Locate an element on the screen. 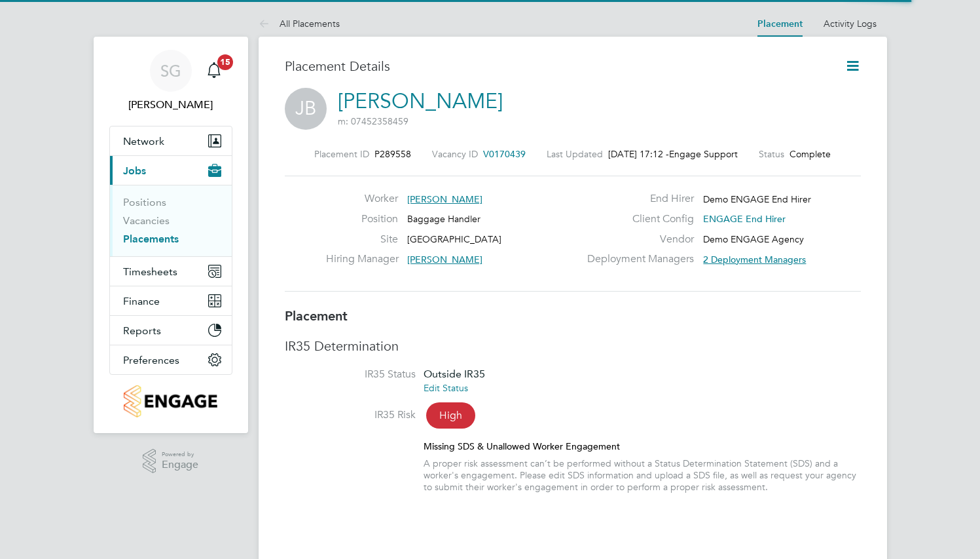 This screenshot has height=559, width=980. span: Demo ENGAGE End Hirer is located at coordinates (757, 199).